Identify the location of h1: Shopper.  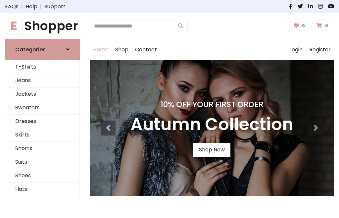
(42, 26).